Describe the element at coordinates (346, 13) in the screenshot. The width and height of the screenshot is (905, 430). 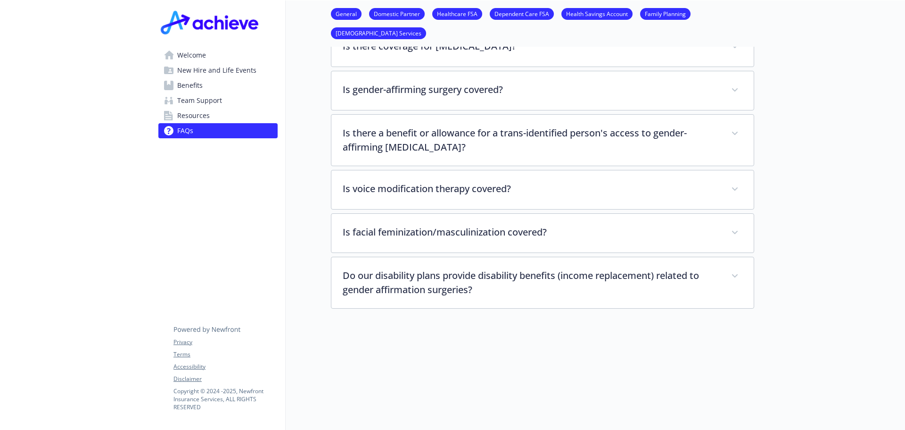
I see `a: General` at that location.